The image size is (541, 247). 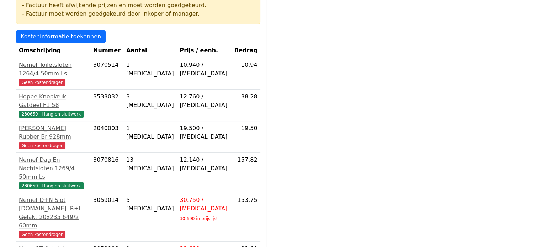 What do you see at coordinates (107, 51) in the screenshot?
I see `th: Nummer` at bounding box center [107, 51].